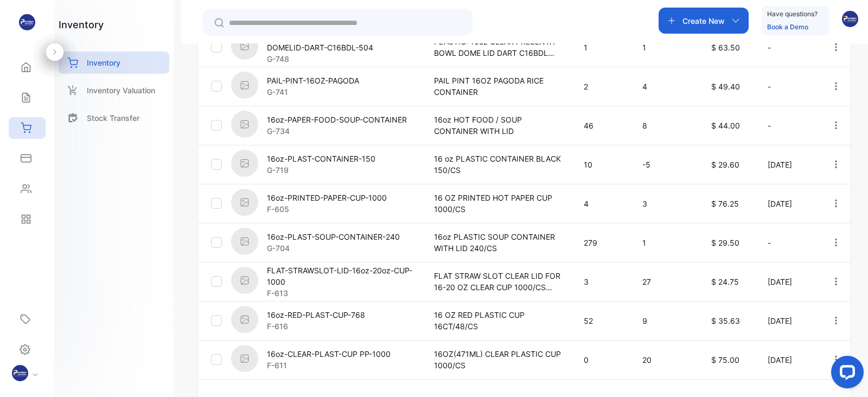 The height and width of the screenshot is (397, 868). What do you see at coordinates (313, 80) in the screenshot?
I see `p: PAIL-PINT-16OZ-PAGODA` at bounding box center [313, 80].